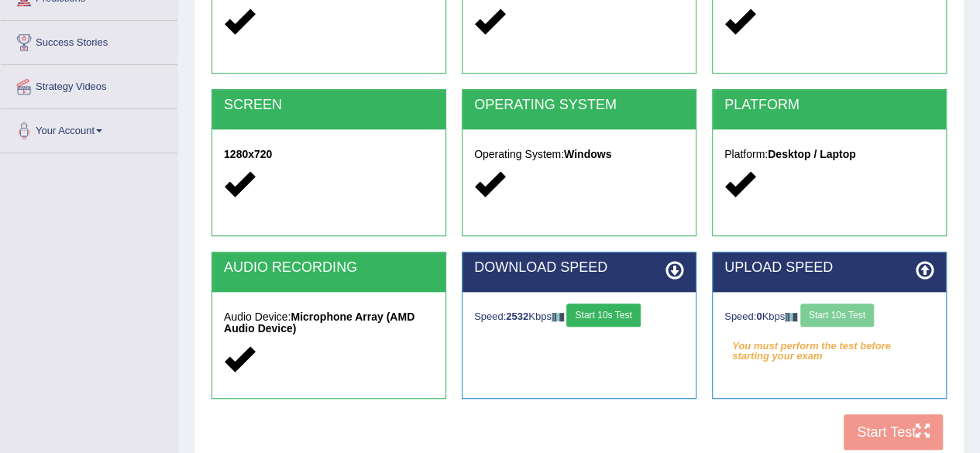 The image size is (980, 453). I want to click on a: Success Stories, so click(89, 40).